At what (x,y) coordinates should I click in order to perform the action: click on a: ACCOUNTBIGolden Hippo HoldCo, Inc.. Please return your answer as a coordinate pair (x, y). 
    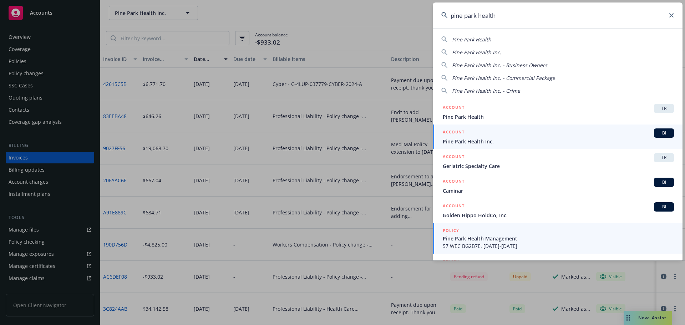
    Looking at the image, I should click on (557, 210).